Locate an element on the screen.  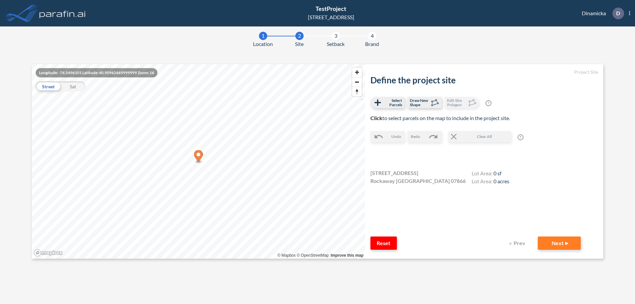
h2: Define the project site is located at coordinates (484, 80).